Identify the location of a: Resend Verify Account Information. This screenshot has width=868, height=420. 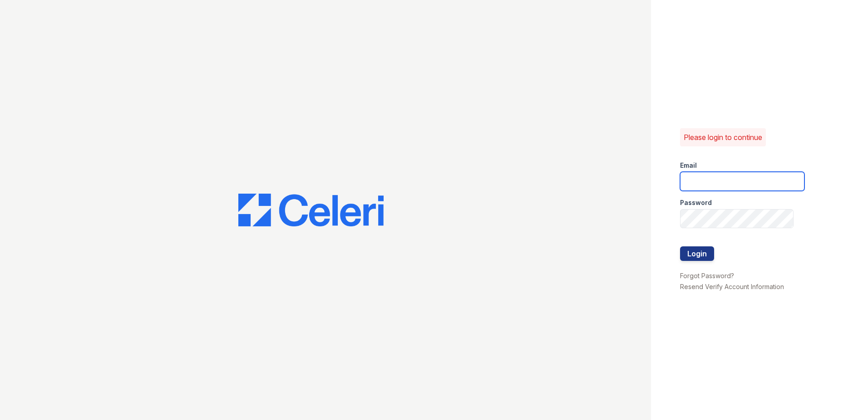
(732, 286).